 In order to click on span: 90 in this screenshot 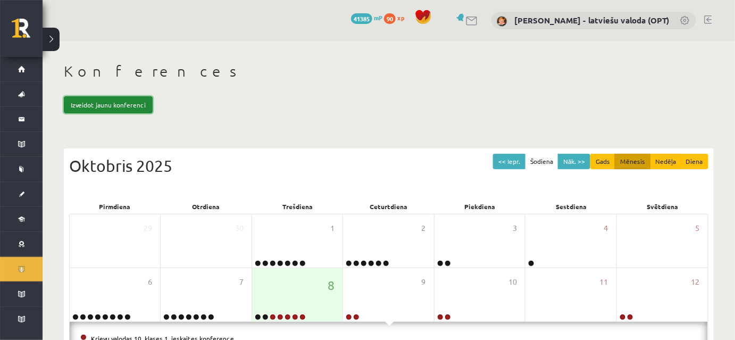, I will do `click(390, 19)`.